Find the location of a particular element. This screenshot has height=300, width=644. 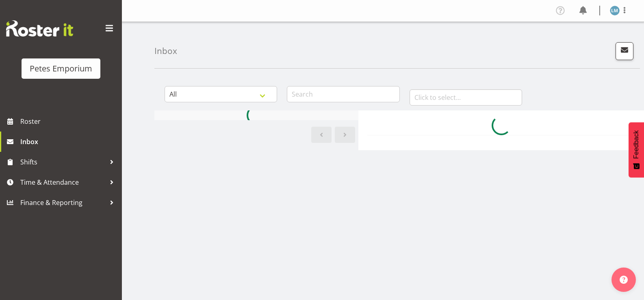

span: Finance & Reporting is located at coordinates (63, 202).